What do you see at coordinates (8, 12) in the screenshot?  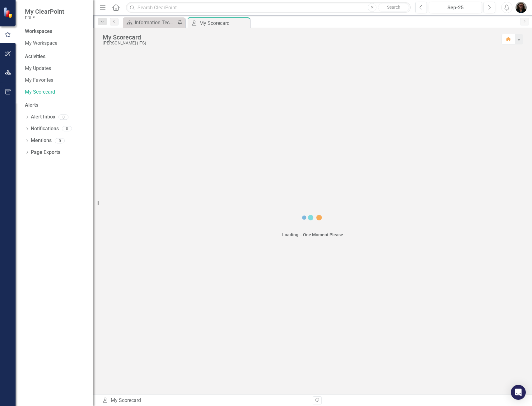 I see `img: ClearPoint Strategy` at bounding box center [8, 12].